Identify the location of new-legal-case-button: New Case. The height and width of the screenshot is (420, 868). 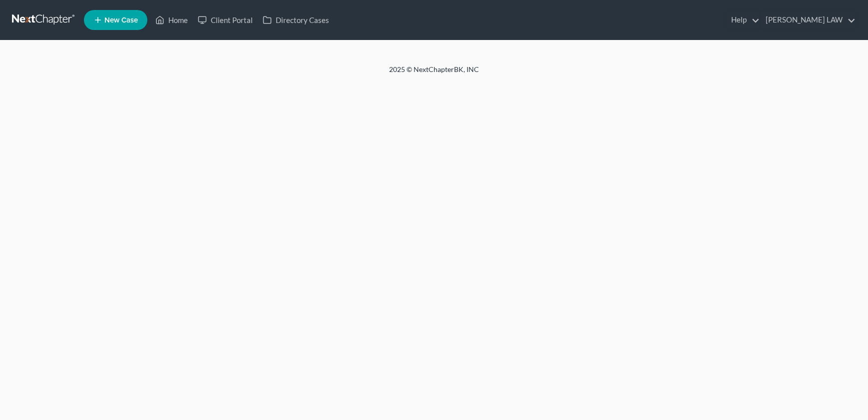
(115, 20).